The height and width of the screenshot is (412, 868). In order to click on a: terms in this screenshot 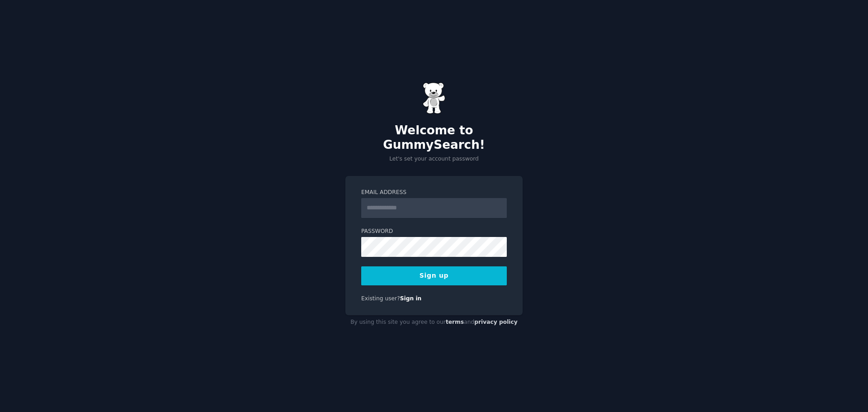, I will do `click(455, 322)`.